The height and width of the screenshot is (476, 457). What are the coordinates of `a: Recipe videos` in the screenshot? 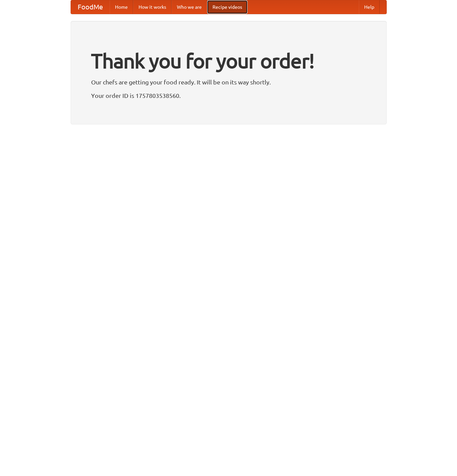 It's located at (227, 7).